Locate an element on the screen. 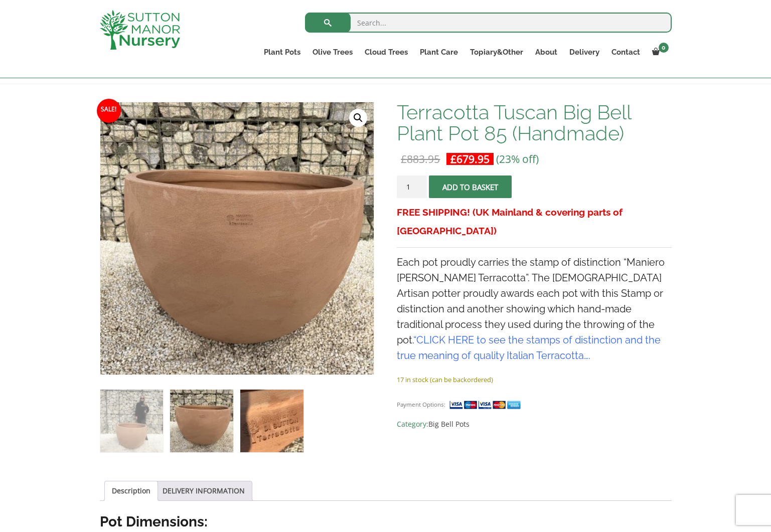  span: Category: is located at coordinates (534, 424).